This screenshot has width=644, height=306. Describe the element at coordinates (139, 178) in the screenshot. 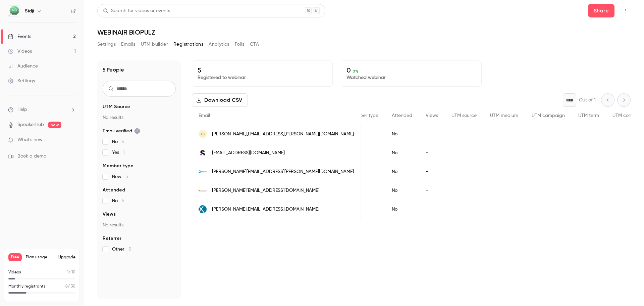

I see `section: facet-groups` at that location.